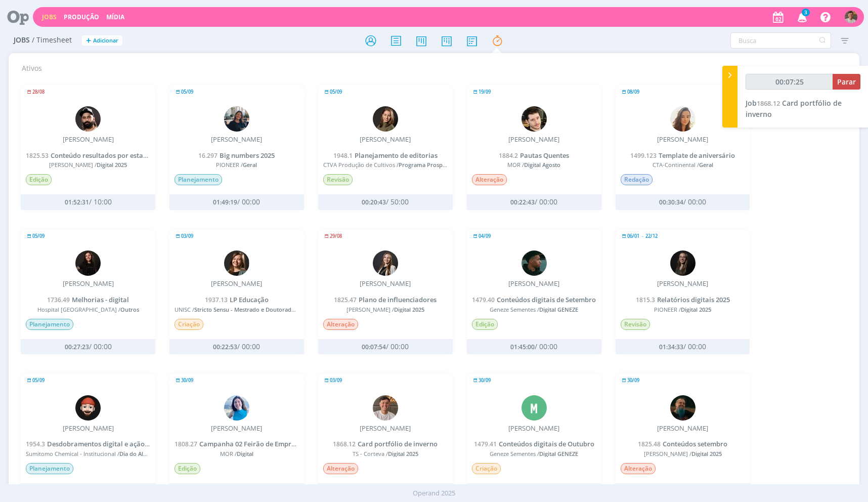 This screenshot has height=502, width=868. Describe the element at coordinates (637, 180) in the screenshot. I see `span: Redação` at that location.